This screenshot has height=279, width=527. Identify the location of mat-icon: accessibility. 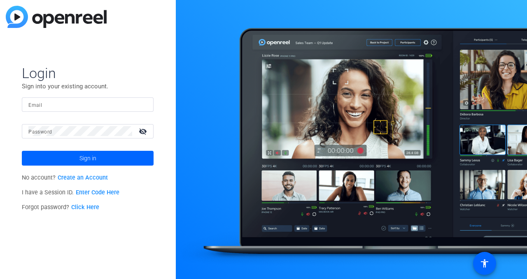
(484, 264).